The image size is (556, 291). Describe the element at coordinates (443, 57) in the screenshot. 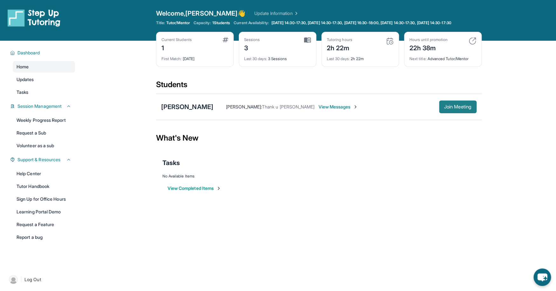

I see `div: Advanced Tutor/Mentor` at that location.